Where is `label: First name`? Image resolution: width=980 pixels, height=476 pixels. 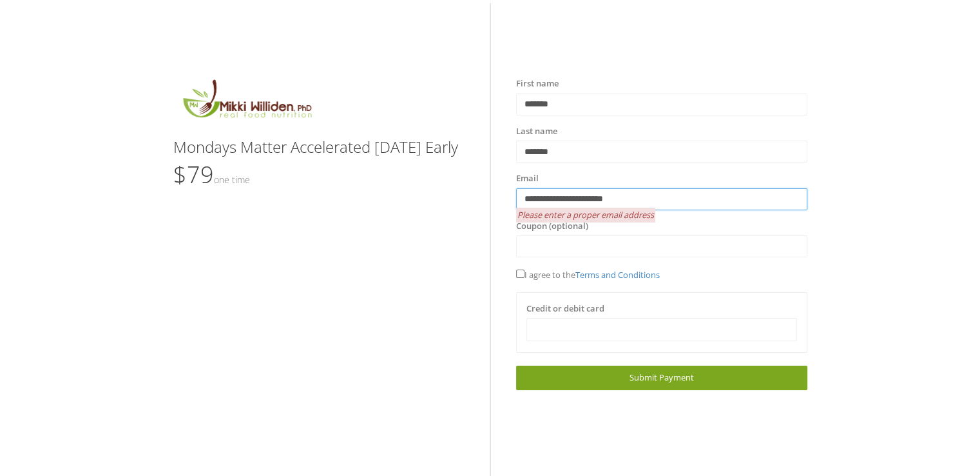 label: First name is located at coordinates (537, 84).